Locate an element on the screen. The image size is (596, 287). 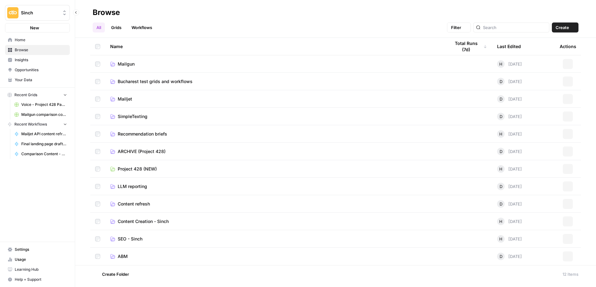
span: Settings is located at coordinates (41, 250).